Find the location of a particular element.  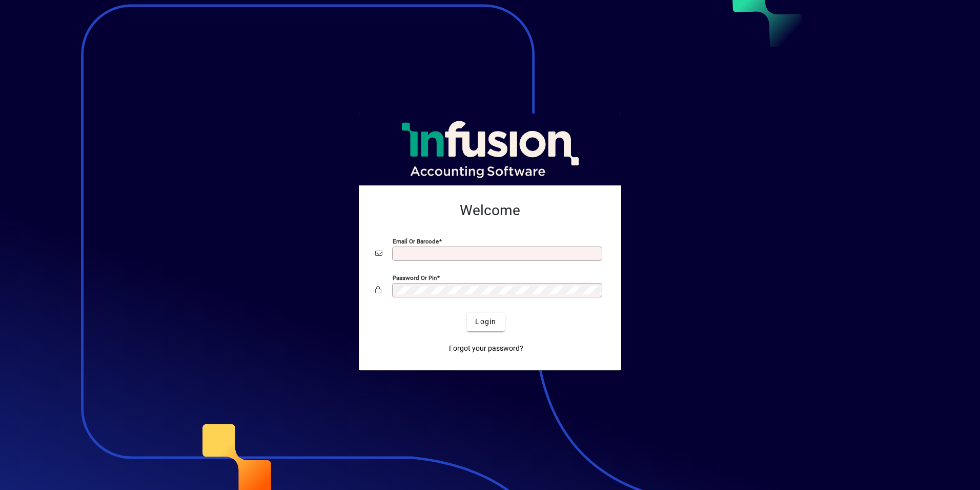

mat-label: Password or Pin is located at coordinates (415, 277).